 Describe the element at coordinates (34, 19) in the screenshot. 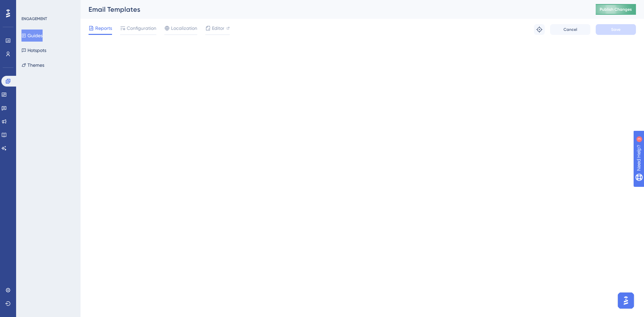

I see `div: ENGAGEMENT` at that location.